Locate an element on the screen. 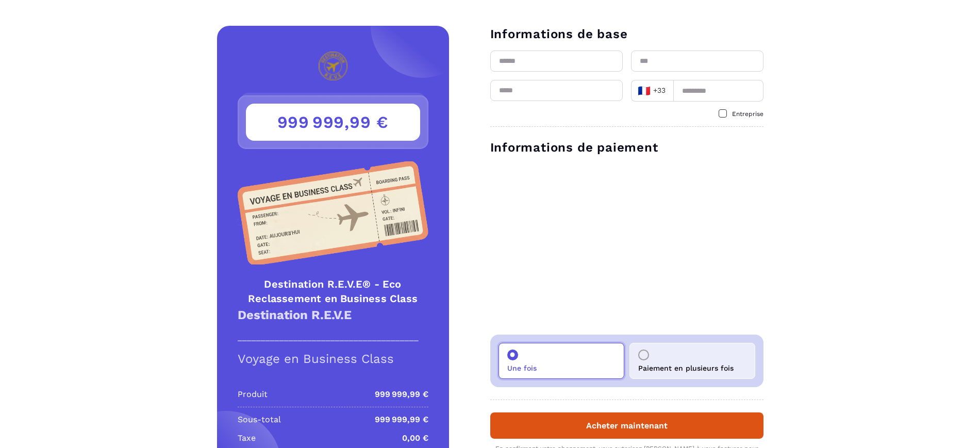 This screenshot has height=448, width=980. p: 0,00 € is located at coordinates (415, 438).